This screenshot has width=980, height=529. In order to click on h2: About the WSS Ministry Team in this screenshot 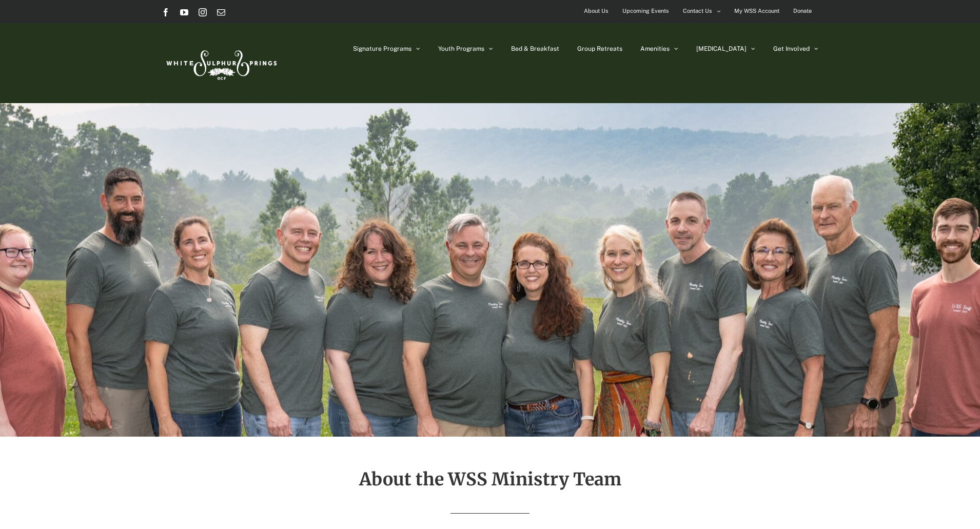, I will do `click(490, 480)`.